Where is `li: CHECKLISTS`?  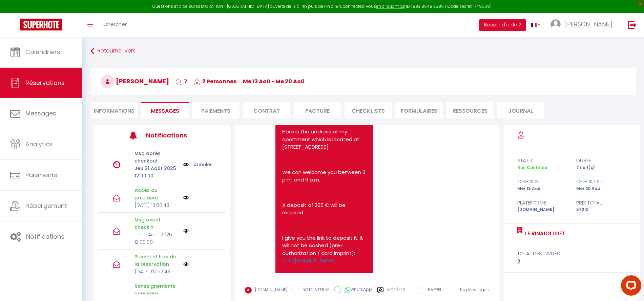 li: CHECKLISTS is located at coordinates (368, 110).